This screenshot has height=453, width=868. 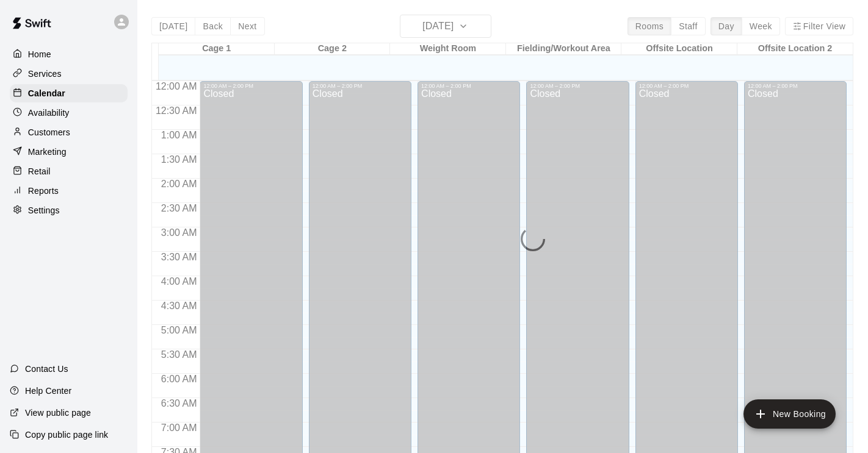 I want to click on a: Availability, so click(x=69, y=113).